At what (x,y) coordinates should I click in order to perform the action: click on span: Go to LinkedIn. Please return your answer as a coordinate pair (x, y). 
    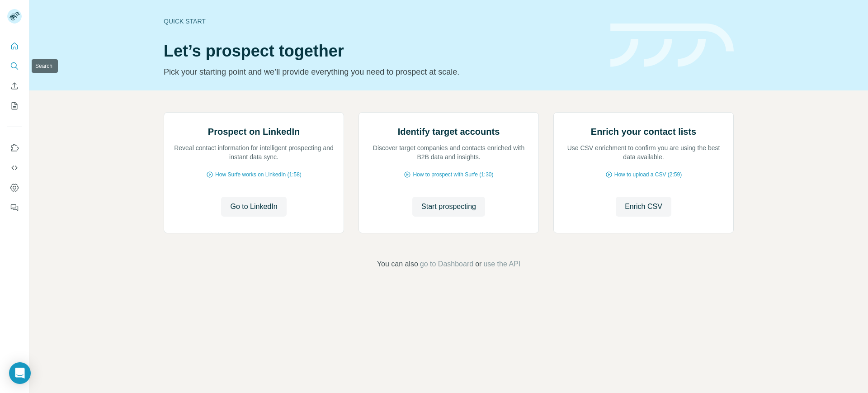
    Looking at the image, I should click on (254, 206).